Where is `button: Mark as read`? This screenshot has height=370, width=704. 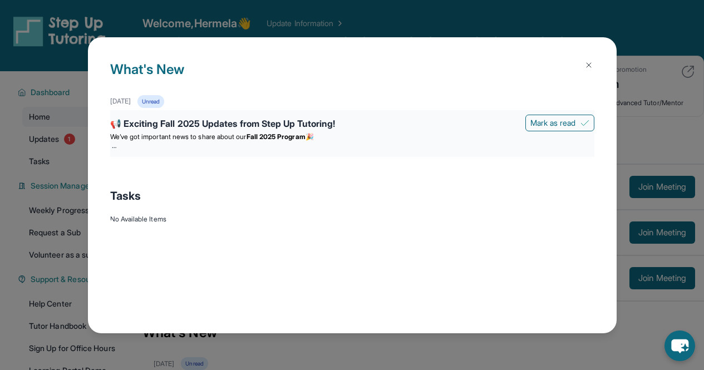
button: Mark as read is located at coordinates (560, 123).